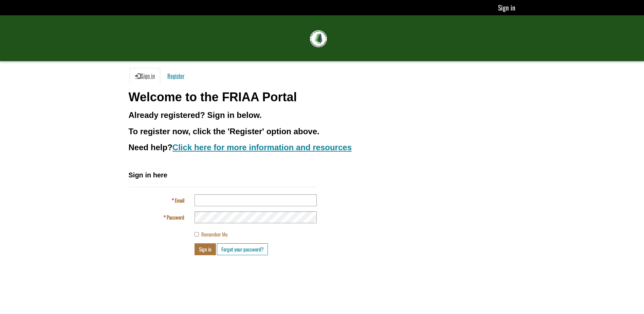 The height and width of the screenshot is (314, 644). What do you see at coordinates (148, 175) in the screenshot?
I see `span: Sign in here` at bounding box center [148, 175].